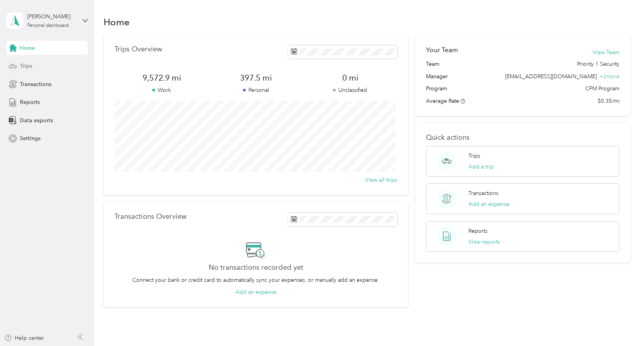 This screenshot has width=644, height=346. I want to click on span: Transactions, so click(35, 84).